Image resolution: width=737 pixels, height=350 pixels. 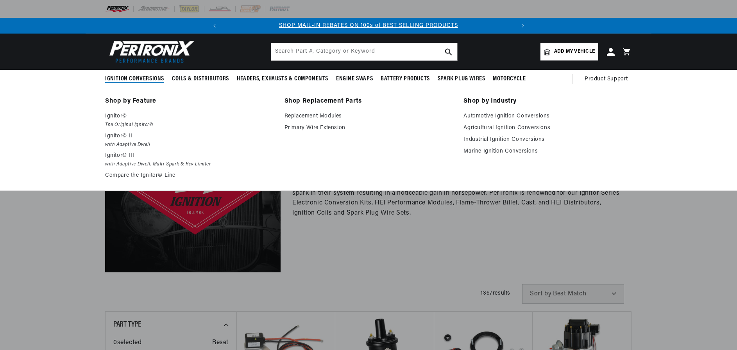 What do you see at coordinates (136, 79) in the screenshot?
I see `summary: Ignition Conversions` at bounding box center [136, 79].